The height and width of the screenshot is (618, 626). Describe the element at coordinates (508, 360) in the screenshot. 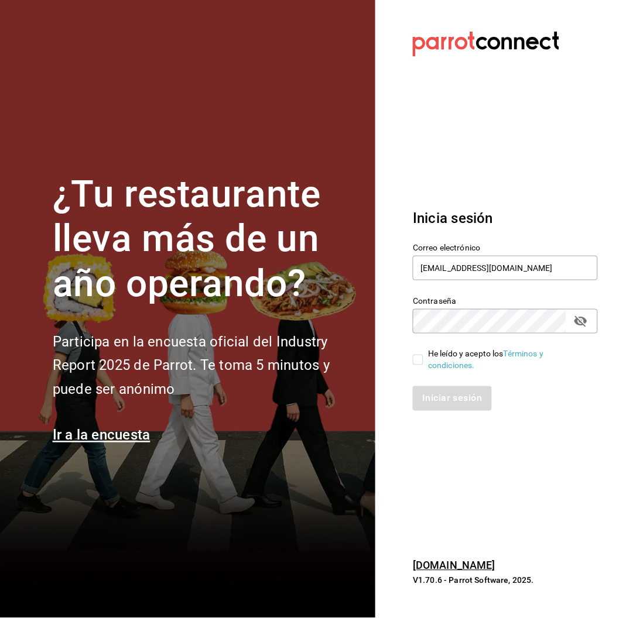

I see `div: He leído y acepto los` at that location.